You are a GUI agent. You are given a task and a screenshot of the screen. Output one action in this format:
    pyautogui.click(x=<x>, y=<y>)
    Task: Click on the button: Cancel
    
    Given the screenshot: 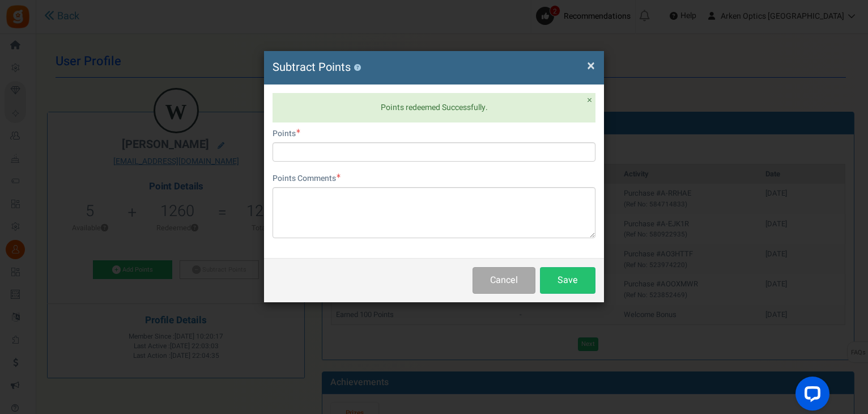 What is the action you would take?
    pyautogui.click(x=504, y=280)
    